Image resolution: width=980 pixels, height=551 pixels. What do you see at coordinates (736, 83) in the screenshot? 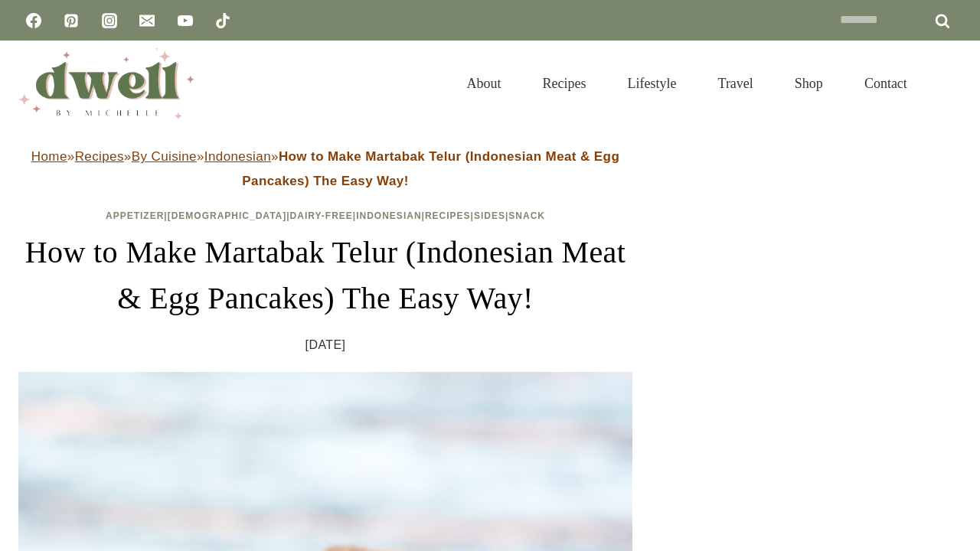
I see `a: Travel` at bounding box center [736, 83].